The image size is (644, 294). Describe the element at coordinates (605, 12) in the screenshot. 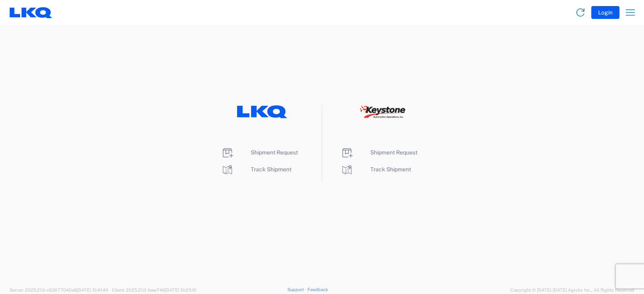

I see `button: Login` at that location.